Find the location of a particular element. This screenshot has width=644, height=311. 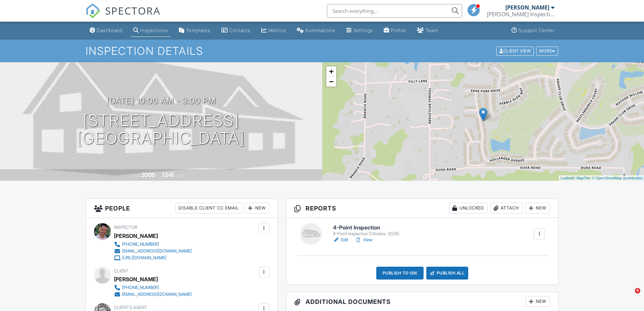

a: © OpenStreetMap contributors is located at coordinates (617, 178).